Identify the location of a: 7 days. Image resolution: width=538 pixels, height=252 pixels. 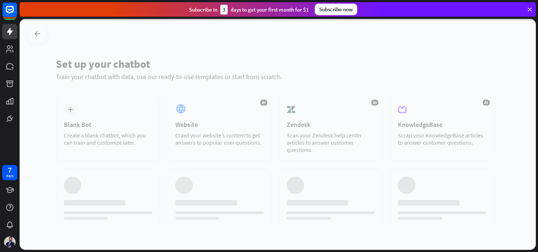
(10, 173).